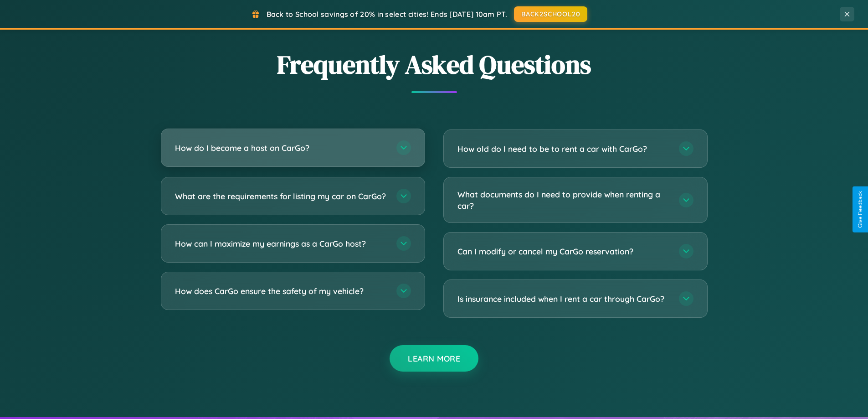 The width and height of the screenshot is (868, 419). I want to click on button: BACK2SCHOOL20, so click(550, 14).